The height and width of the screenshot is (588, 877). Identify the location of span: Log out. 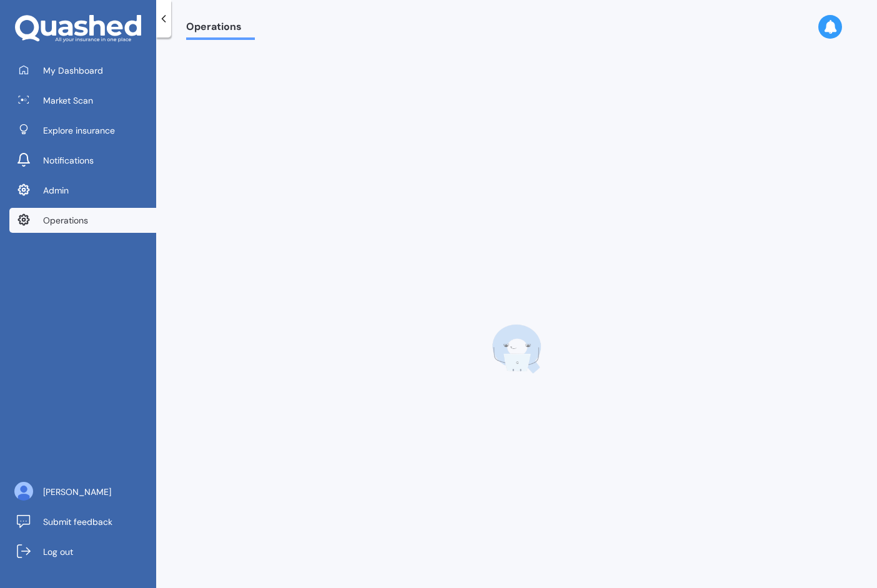
(58, 552).